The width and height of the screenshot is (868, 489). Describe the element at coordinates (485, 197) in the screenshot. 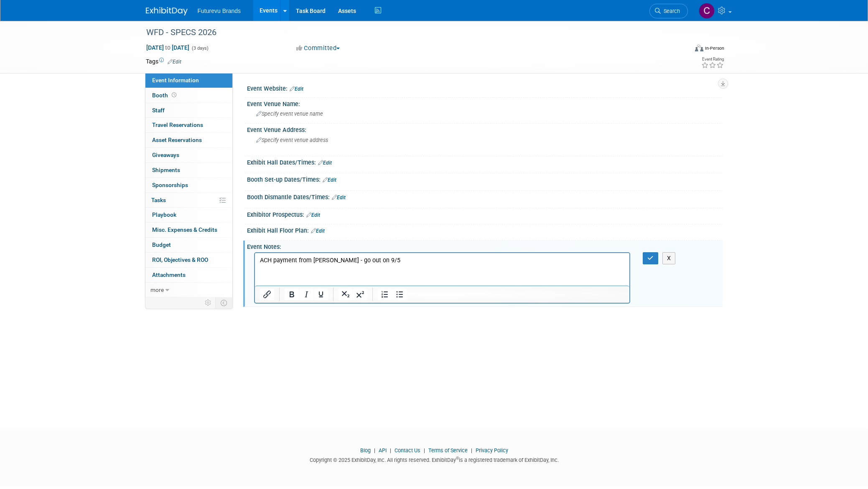

I see `div: Booth Dismantle Dates/Times:` at that location.